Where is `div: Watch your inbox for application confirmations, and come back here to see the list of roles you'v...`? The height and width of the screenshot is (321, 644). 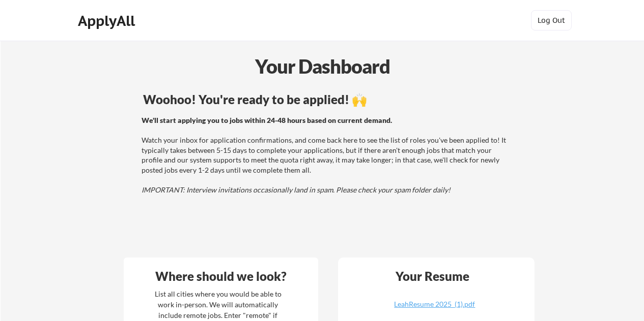 div: Watch your inbox for application confirmations, and come back here to see the list of roles you'v... is located at coordinates (325, 155).